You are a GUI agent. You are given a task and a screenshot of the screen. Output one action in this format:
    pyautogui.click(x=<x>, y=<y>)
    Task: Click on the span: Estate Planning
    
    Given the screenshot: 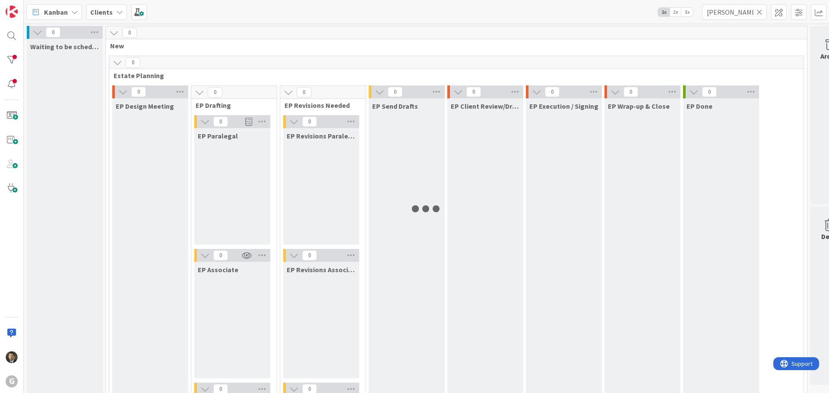 What is the action you would take?
    pyautogui.click(x=453, y=76)
    